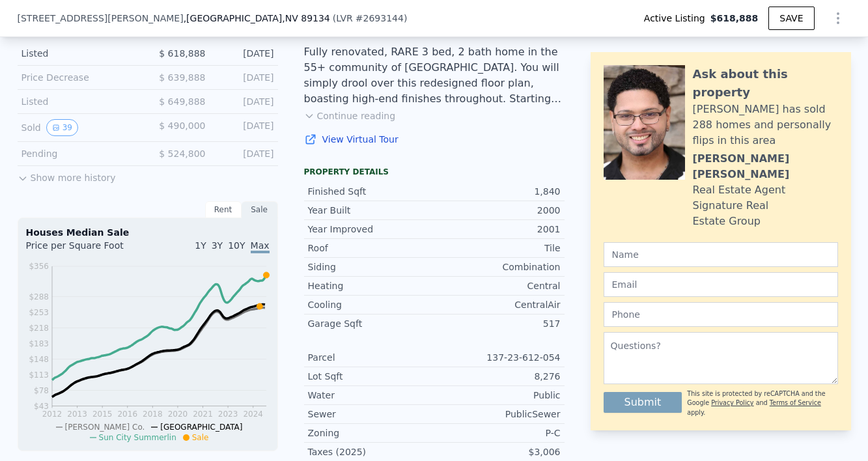 The image size is (868, 461). What do you see at coordinates (497, 230) in the screenshot?
I see `div: 2001` at bounding box center [497, 230].